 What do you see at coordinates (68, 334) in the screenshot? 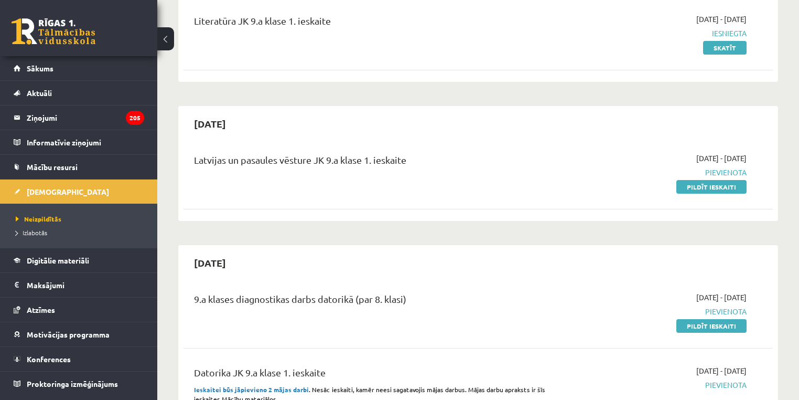
I see `span: Motivācijas programma` at bounding box center [68, 334].